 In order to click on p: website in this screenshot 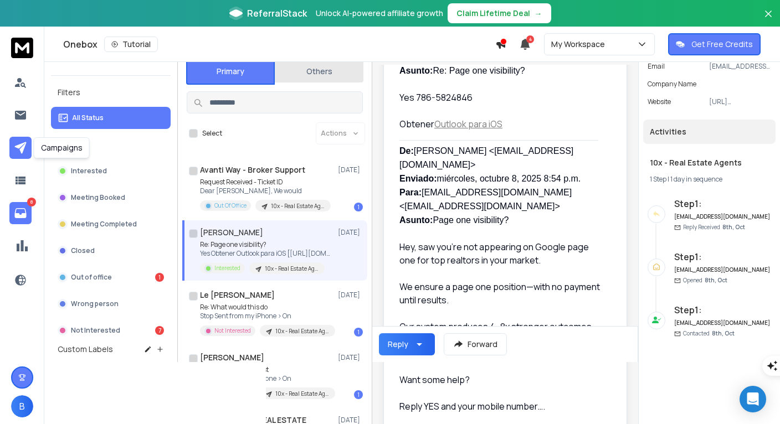, I will do `click(659, 102)`.